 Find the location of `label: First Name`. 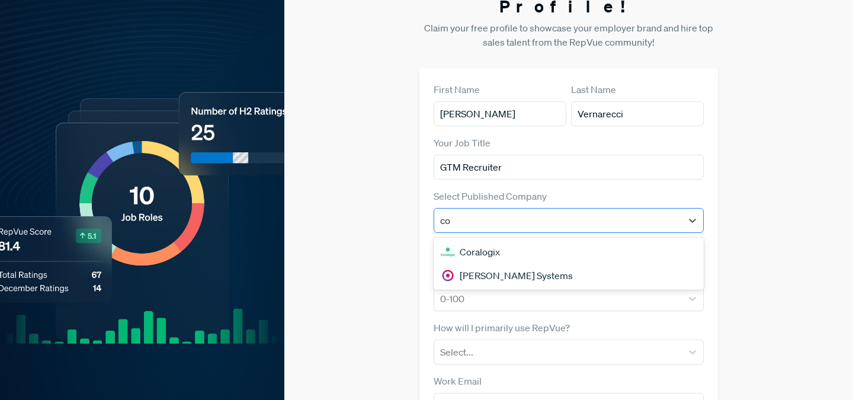

label: First Name is located at coordinates (457, 89).